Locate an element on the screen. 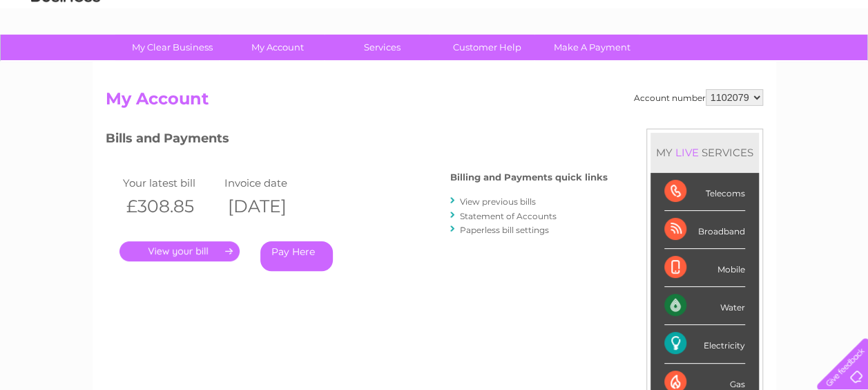  a: Paperless bill settings is located at coordinates (504, 229).